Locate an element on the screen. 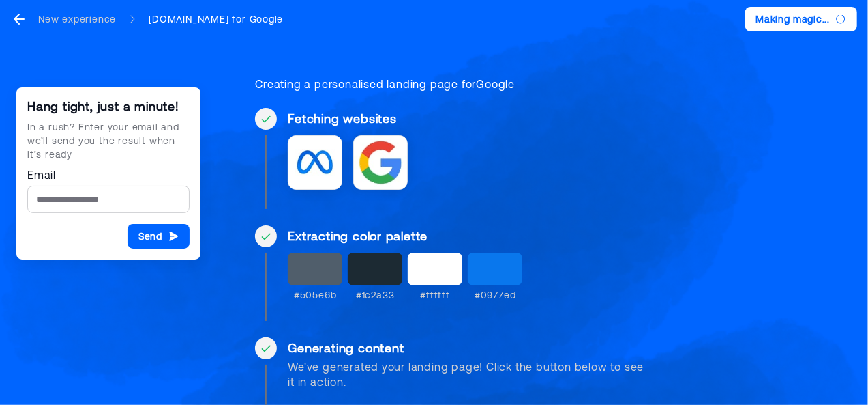 This screenshot has width=868, height=405. div: #0977ed is located at coordinates (495, 295).